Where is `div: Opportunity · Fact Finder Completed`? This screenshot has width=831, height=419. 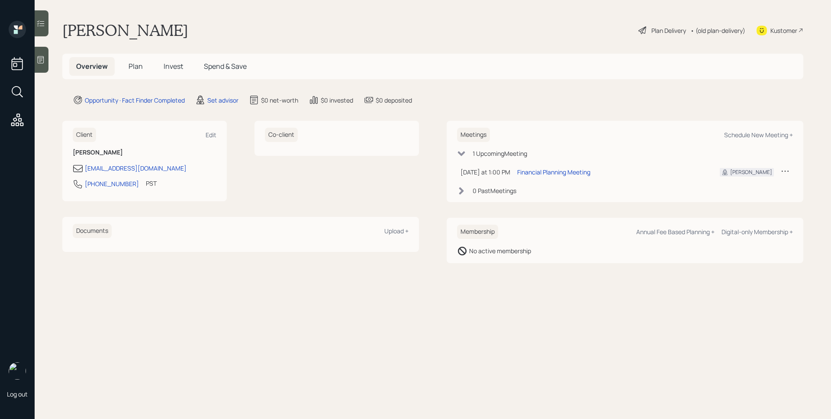 div: Opportunity · Fact Finder Completed is located at coordinates (135, 100).